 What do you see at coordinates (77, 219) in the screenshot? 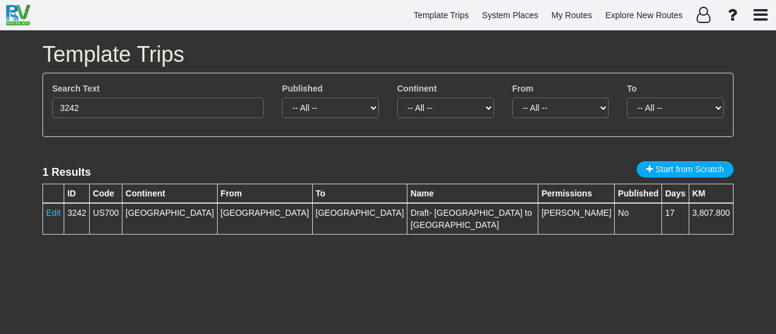
I see `td: 3242` at bounding box center [77, 219].